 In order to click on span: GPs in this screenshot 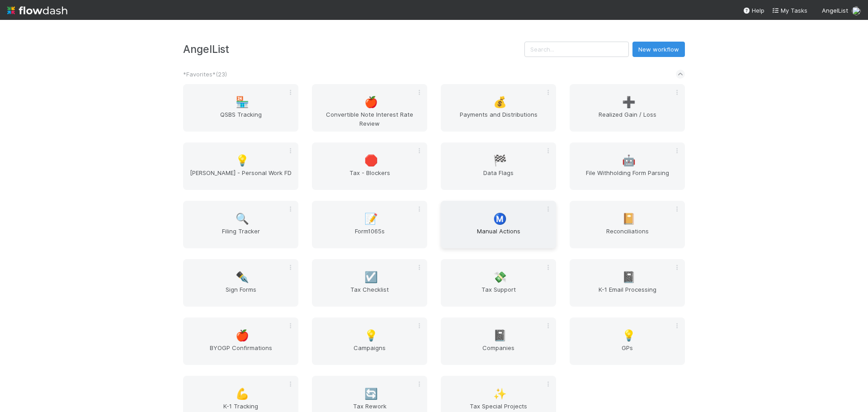, I will do `click(628, 352)`.